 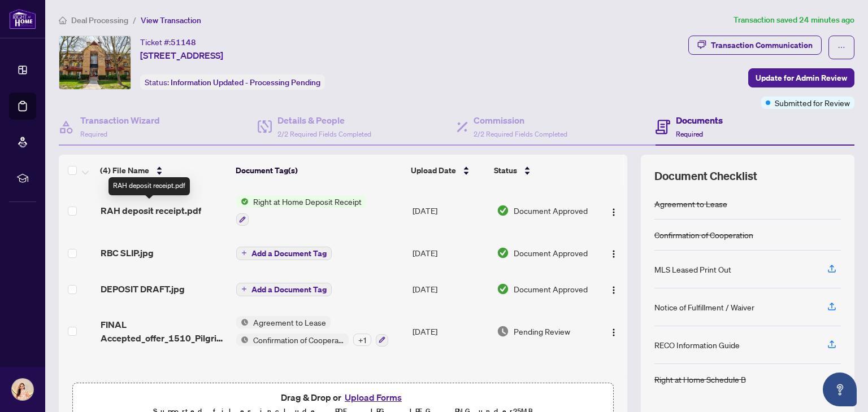 I want to click on div: Agreement to Lease, so click(x=691, y=204).